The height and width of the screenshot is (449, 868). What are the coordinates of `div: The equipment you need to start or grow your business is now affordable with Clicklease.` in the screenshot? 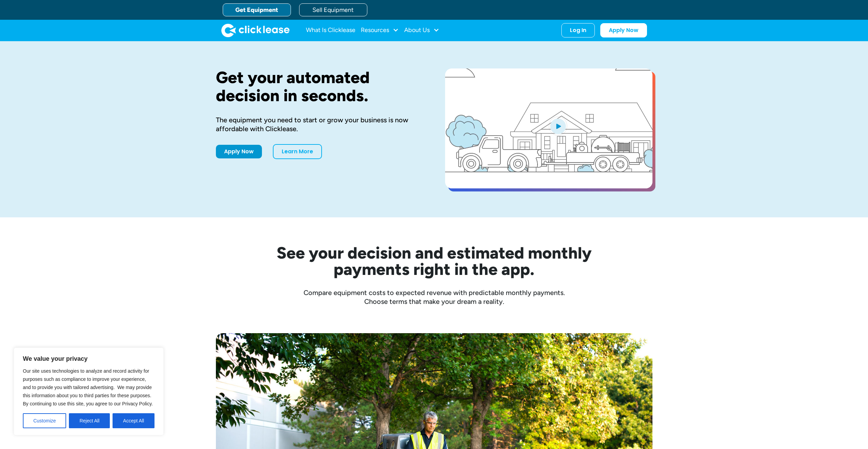 It's located at (319, 124).